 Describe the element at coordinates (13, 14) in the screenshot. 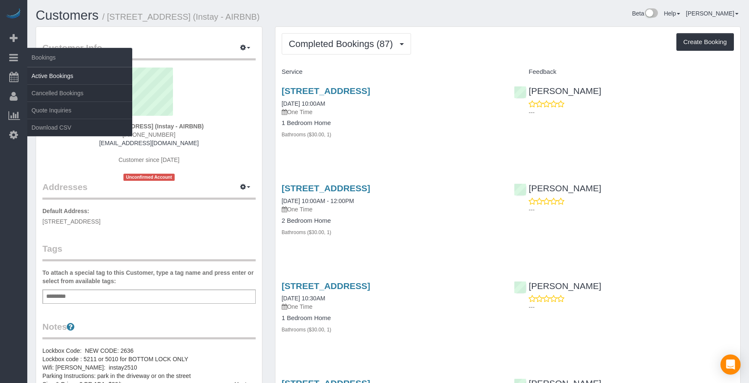

I see `img: Automaid Logo` at that location.